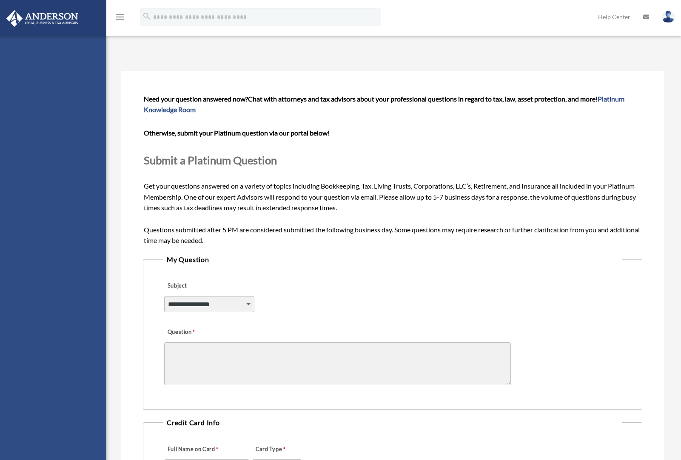  I want to click on span: Chat with attorneys and tax advisors about your professional questions in regard to tax, law, ass..., so click(384, 104).